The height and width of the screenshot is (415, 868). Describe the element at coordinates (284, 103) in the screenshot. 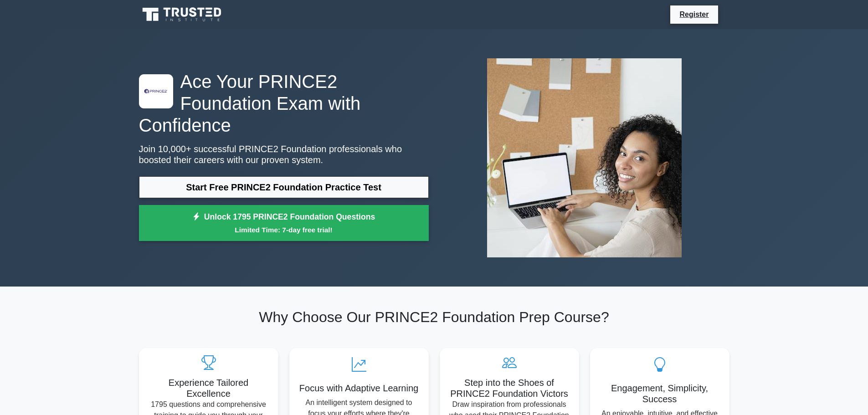

I see `h1: Ace Your PRINCE2 Foundation Exam with Confidence` at that location.